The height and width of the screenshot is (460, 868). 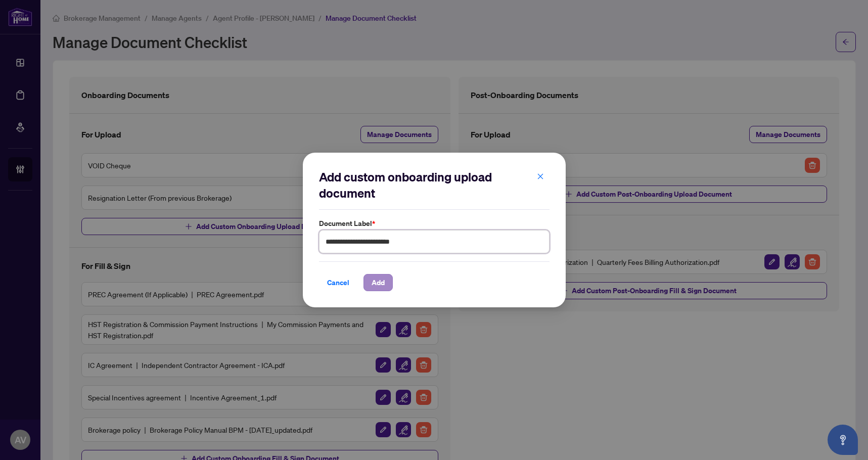 I want to click on span: Add, so click(x=378, y=283).